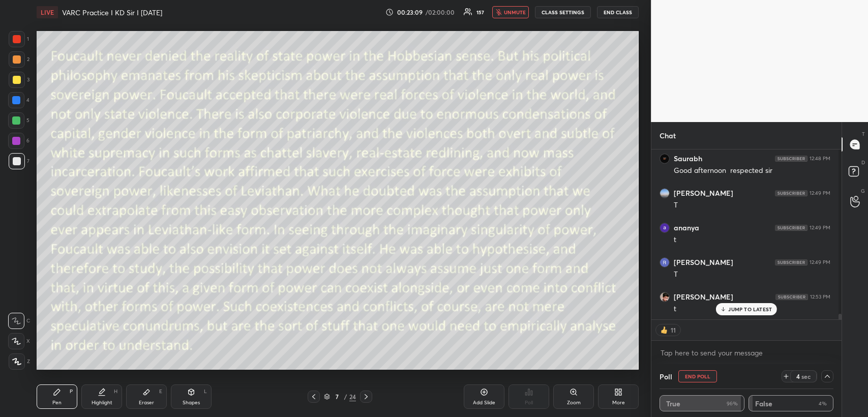 The image size is (868, 417). Describe the element at coordinates (57, 403) in the screenshot. I see `div: Pen` at that location.